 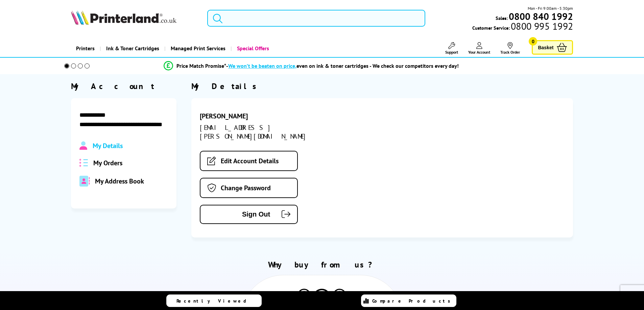 What do you see at coordinates (510, 49) in the screenshot?
I see `a: Track Order` at bounding box center [510, 49].